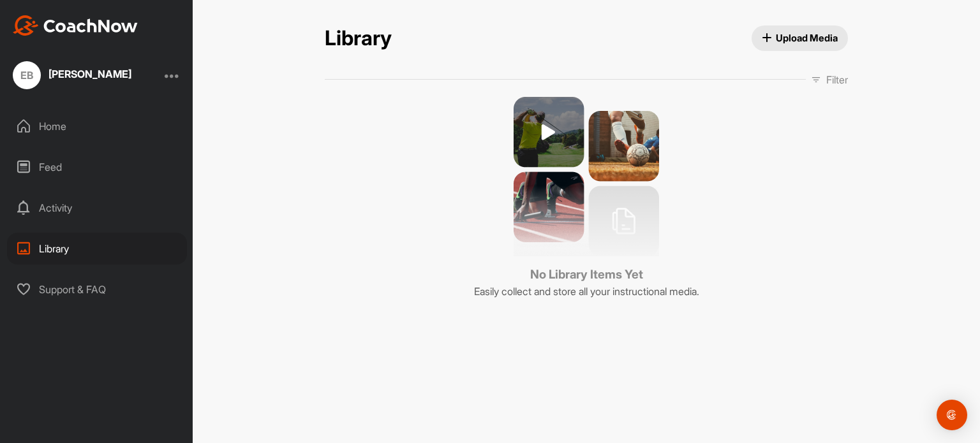  Describe the element at coordinates (97, 208) in the screenshot. I see `div: Activity` at that location.